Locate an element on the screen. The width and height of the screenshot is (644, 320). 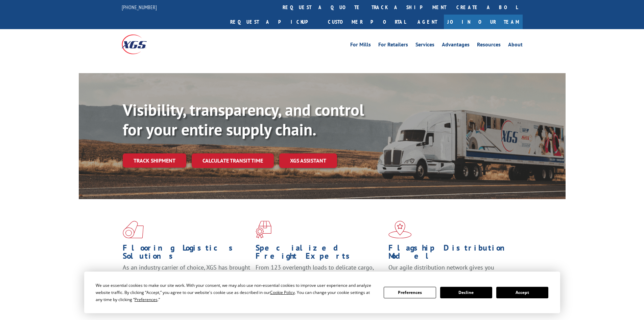
h1: Flagship Distribution Model is located at coordinates (452, 253).